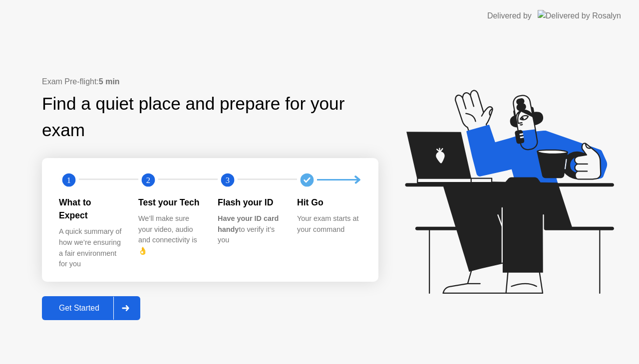  I want to click on div: Test your Tech, so click(170, 203).